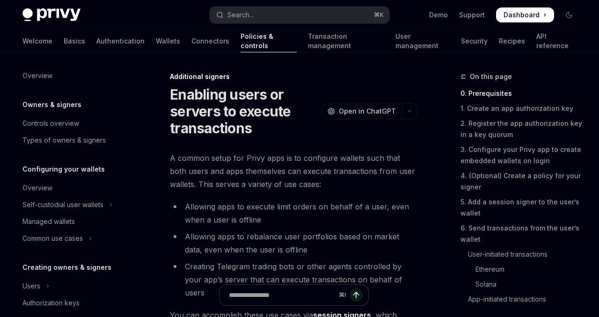 The height and width of the screenshot is (317, 599). I want to click on span: ⌘ K, so click(378, 15).